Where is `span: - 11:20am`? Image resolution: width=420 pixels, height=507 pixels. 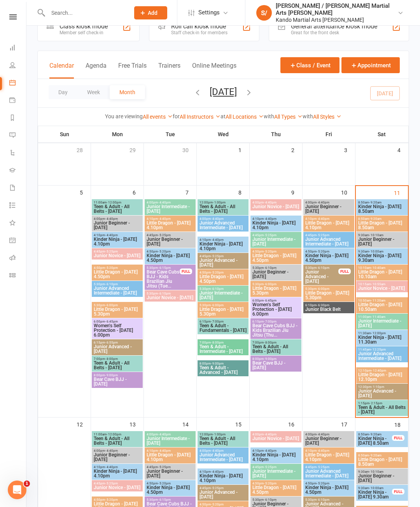
span: - 11:20am is located at coordinates (378, 300).